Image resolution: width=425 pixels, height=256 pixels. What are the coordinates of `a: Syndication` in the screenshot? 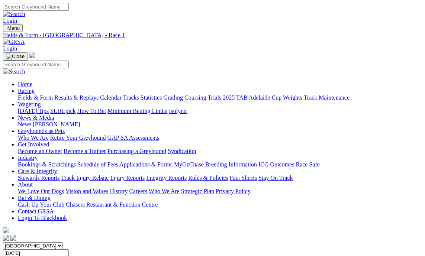 It's located at (182, 151).